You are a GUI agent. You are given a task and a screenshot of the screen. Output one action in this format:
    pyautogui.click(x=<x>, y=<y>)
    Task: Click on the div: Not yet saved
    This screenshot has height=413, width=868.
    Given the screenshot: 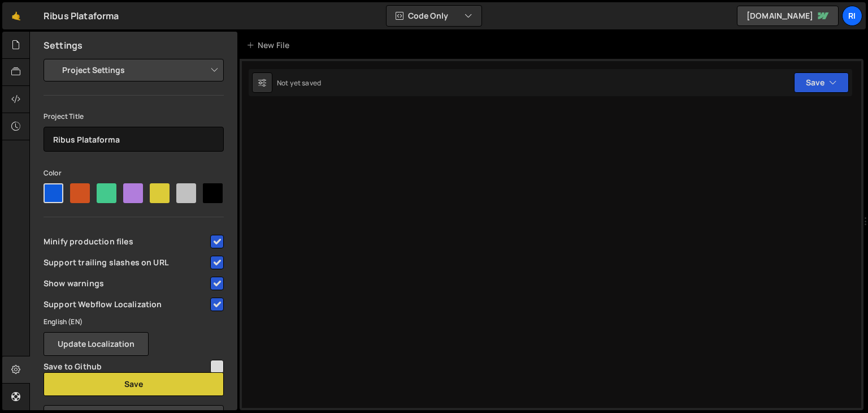 What is the action you would take?
    pyautogui.click(x=299, y=82)
    